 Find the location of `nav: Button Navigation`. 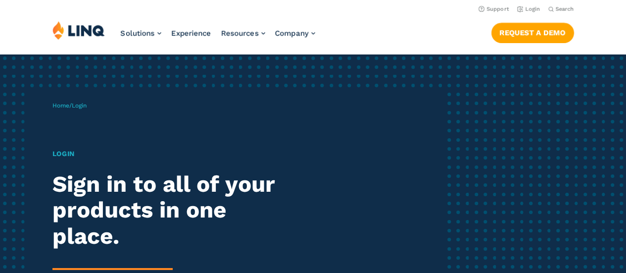

nav: Button Navigation is located at coordinates (533, 32).